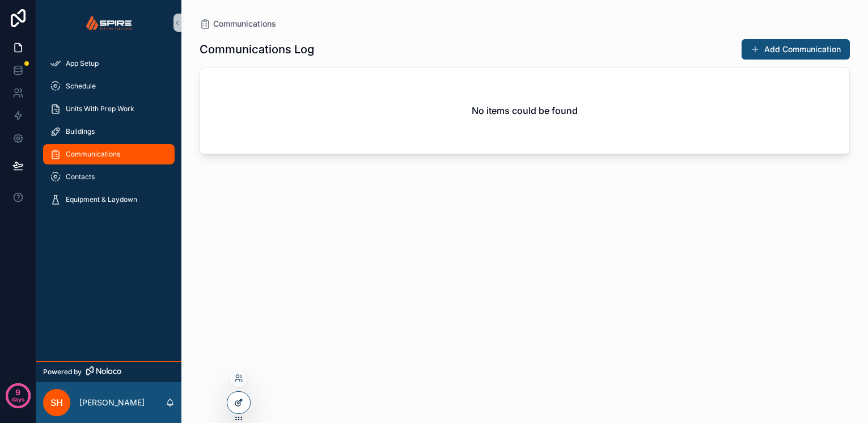 This screenshot has width=868, height=423. Describe the element at coordinates (80, 132) in the screenshot. I see `span: Buildings` at that location.